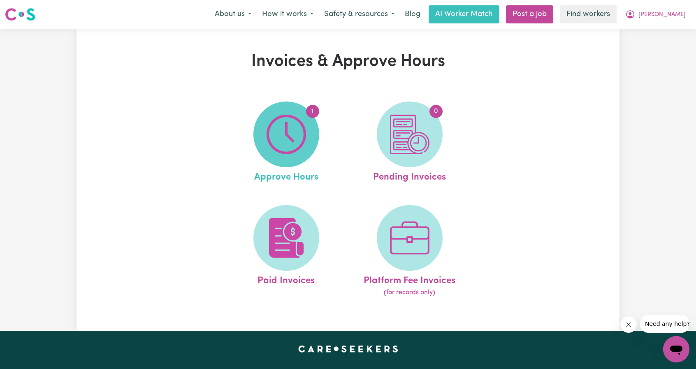 The image size is (696, 369). What do you see at coordinates (20, 14) in the screenshot?
I see `img: Careseekers logo` at bounding box center [20, 14].